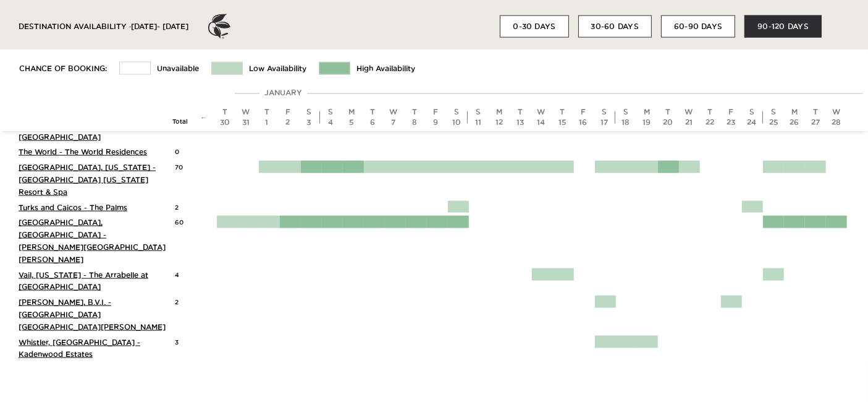 Image resolution: width=868 pixels, height=402 pixels. I want to click on div: 18, so click(626, 123).